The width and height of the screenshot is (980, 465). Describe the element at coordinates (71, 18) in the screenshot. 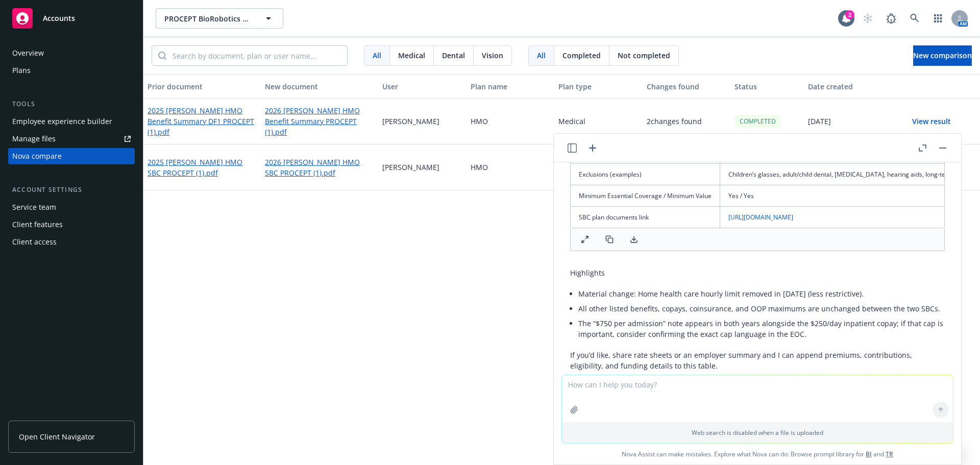

I see `a: Accounts` at that location.